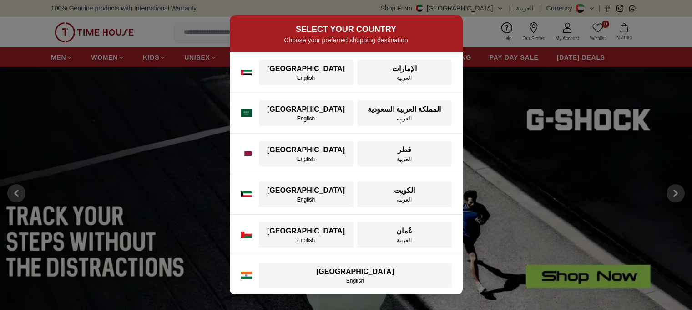 The height and width of the screenshot is (310, 692). Describe the element at coordinates (405, 231) in the screenshot. I see `div: عُمان` at that location.